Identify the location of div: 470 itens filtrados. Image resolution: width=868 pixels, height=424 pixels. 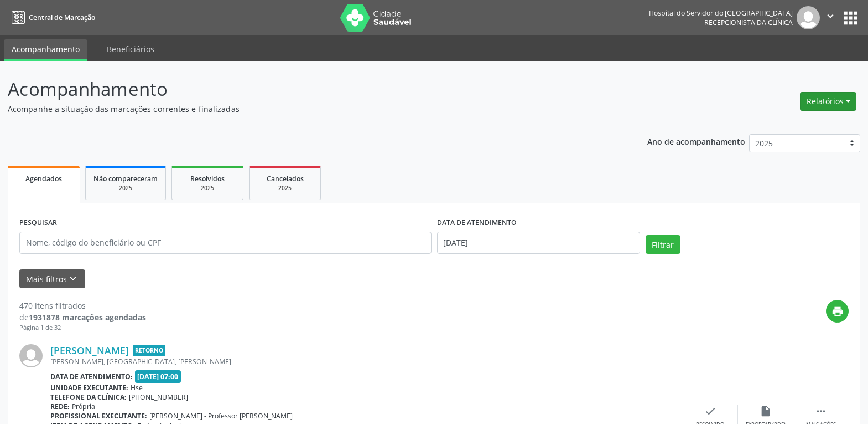
(83, 305).